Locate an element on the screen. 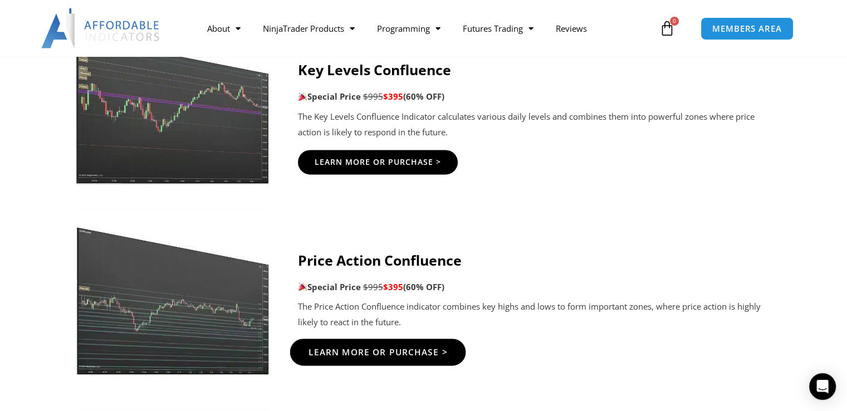  img: LogoAI | Affordable Indicators – NinjaTrader is located at coordinates (101, 28).